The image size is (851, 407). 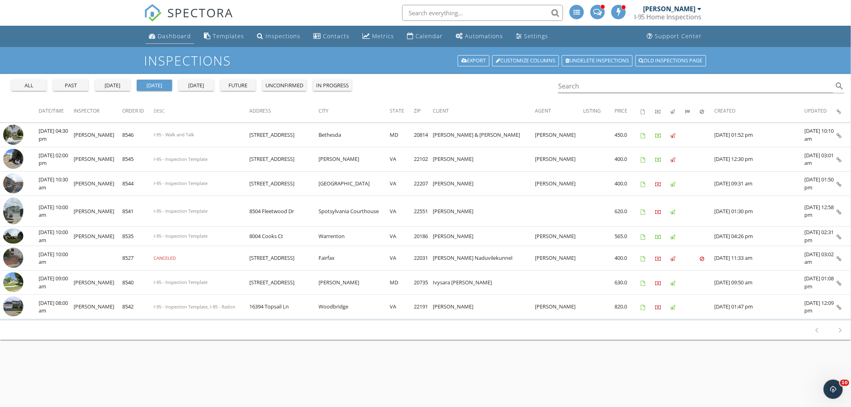 I want to click on td: 22551, so click(x=423, y=211).